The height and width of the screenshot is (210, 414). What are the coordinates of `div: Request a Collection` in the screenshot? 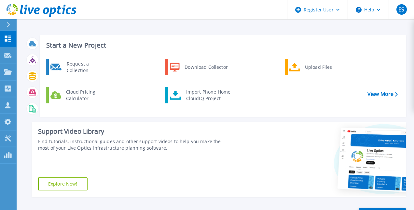 It's located at (87, 67).